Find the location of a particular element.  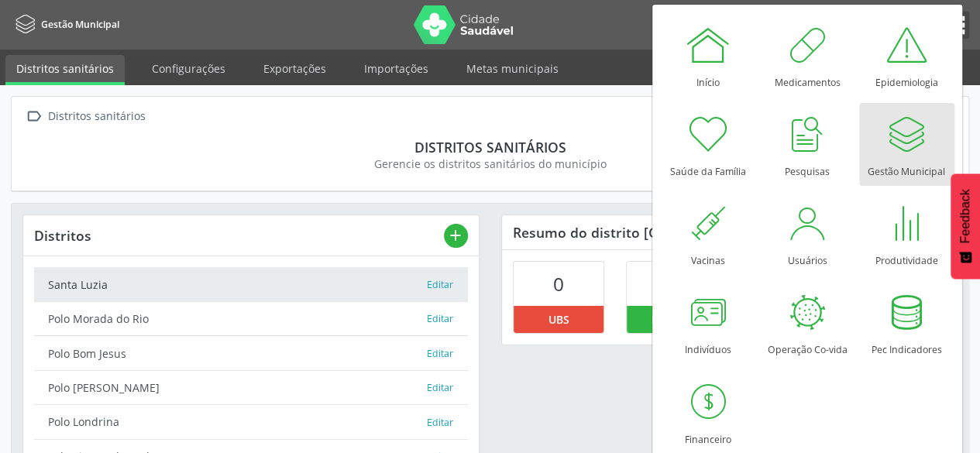

a: Polo Morada do Rio Editar is located at coordinates (251, 319).